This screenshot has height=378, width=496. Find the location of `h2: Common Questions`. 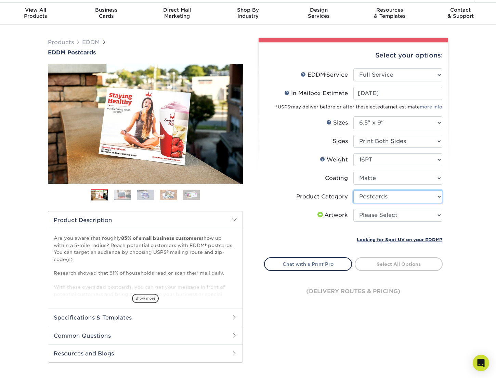

h2: Common Questions is located at coordinates (145, 336).